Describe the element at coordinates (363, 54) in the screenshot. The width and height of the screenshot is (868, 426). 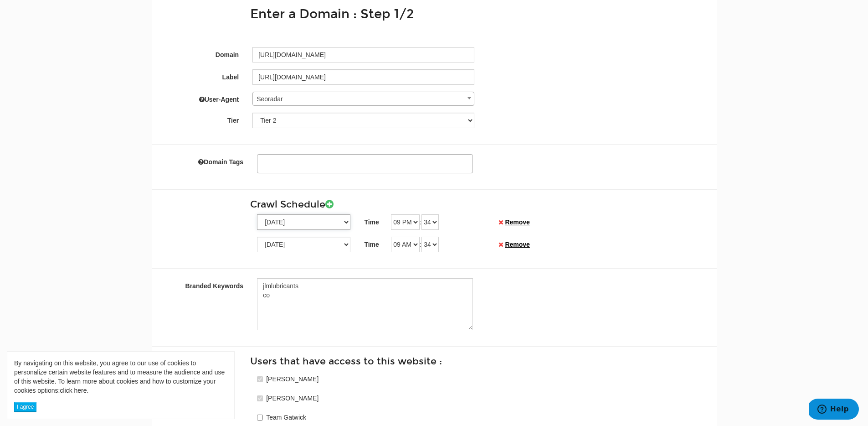
I see `input: eg: www.example.com` at that location.